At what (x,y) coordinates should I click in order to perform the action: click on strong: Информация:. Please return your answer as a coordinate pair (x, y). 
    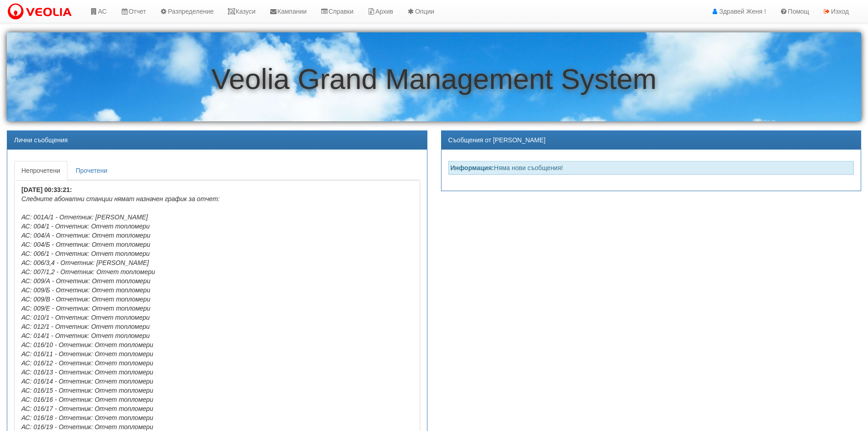
    Looking at the image, I should click on (472, 168).